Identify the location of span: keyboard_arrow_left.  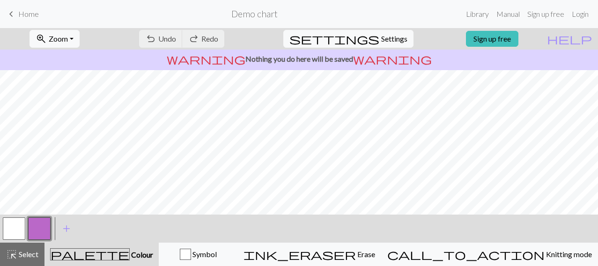
(11, 14).